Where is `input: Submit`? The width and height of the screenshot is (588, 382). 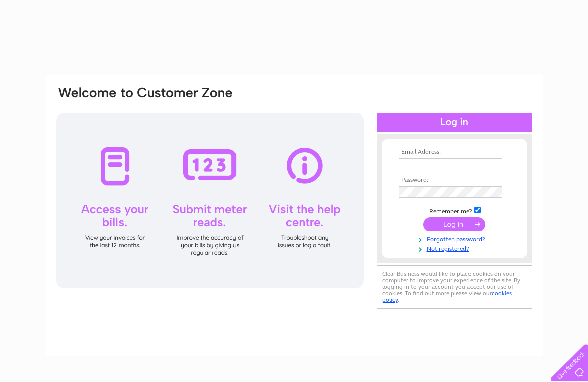 input: Submit is located at coordinates (454, 225).